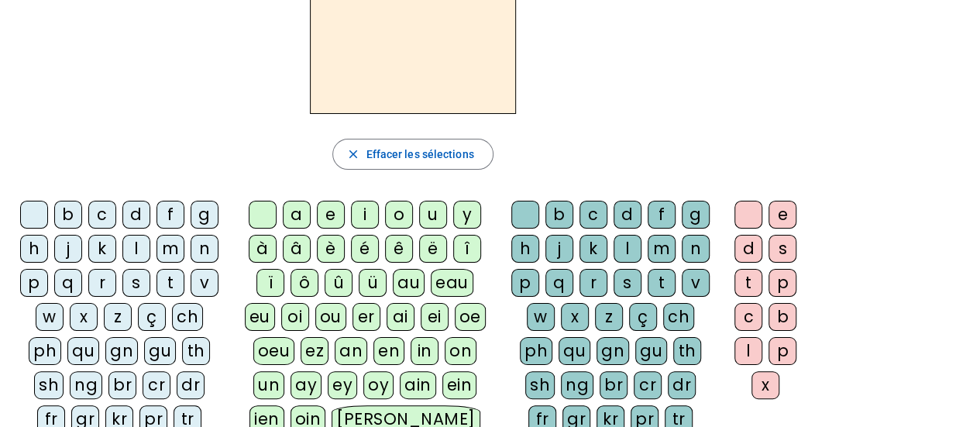 This screenshot has width=980, height=427. I want to click on div: ez, so click(314, 351).